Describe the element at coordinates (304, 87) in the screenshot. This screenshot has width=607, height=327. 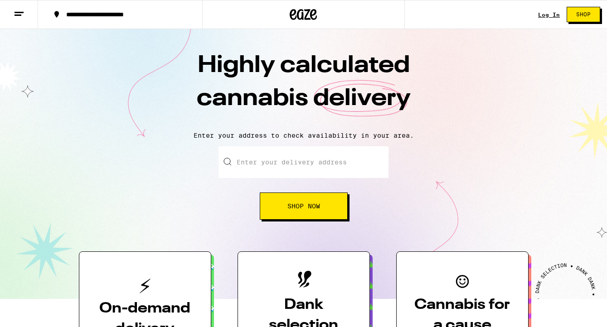
I see `h1: Highly calculated cannabis delivery` at that location.